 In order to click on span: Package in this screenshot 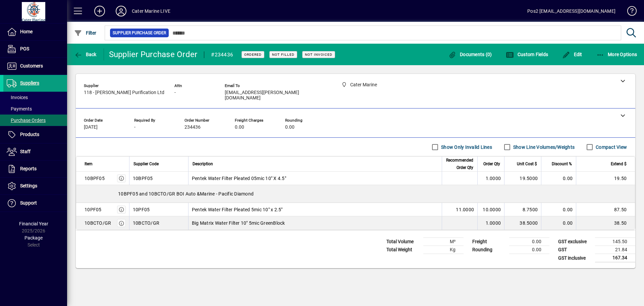, I will do `click(34, 238)`.